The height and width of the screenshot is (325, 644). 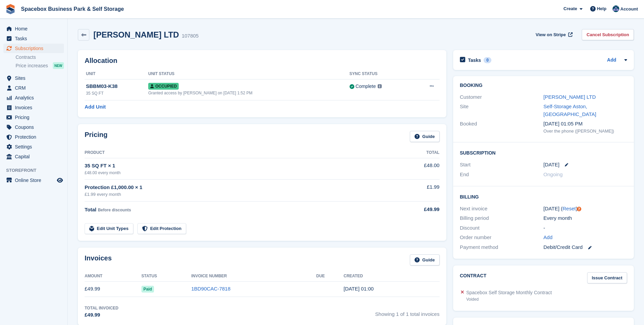 I want to click on div: £1.99 every month, so click(x=238, y=194).